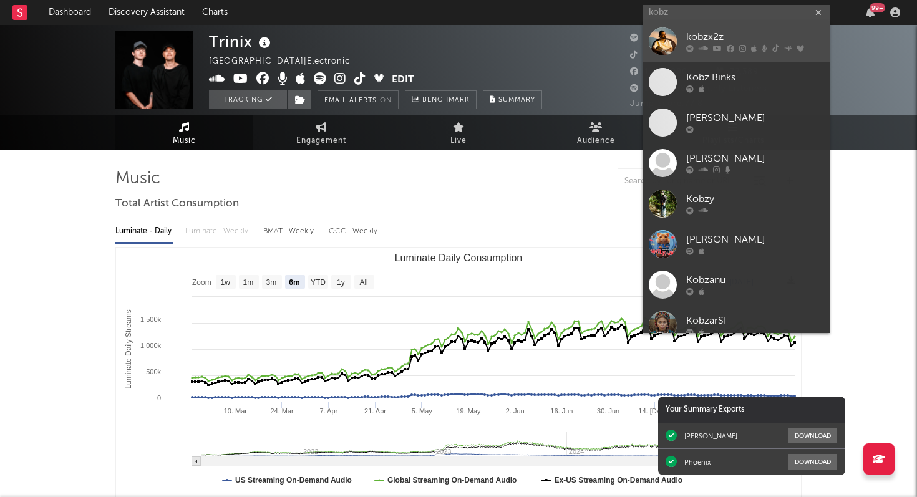 This screenshot has height=497, width=917. Describe the element at coordinates (755, 281) in the screenshot. I see `div: Kobzanu` at that location.